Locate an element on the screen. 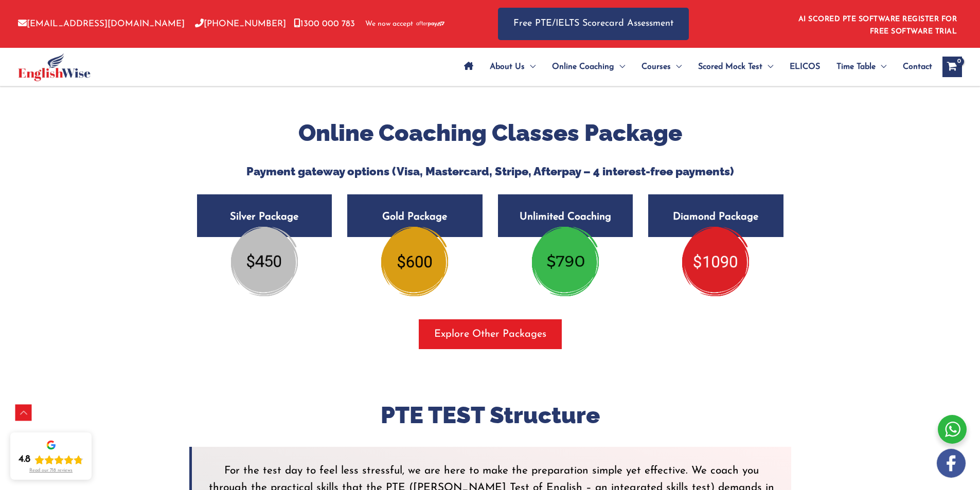  a: Explore Other Packages is located at coordinates (490, 334).